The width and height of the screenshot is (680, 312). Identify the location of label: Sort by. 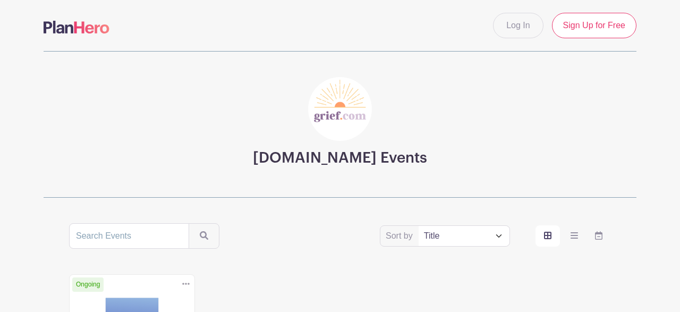
(400, 236).